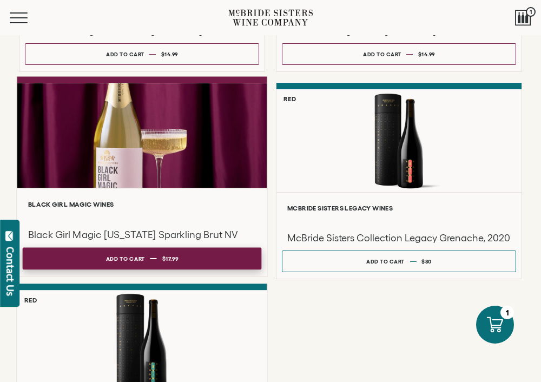 This screenshot has height=382, width=541. I want to click on div: Contact Us, so click(10, 271).